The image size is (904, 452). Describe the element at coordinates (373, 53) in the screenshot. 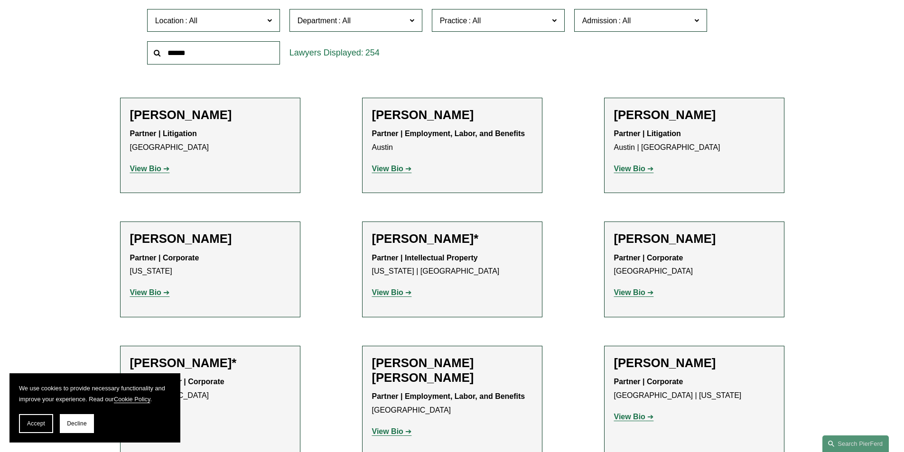

I see `span: 254` at that location.